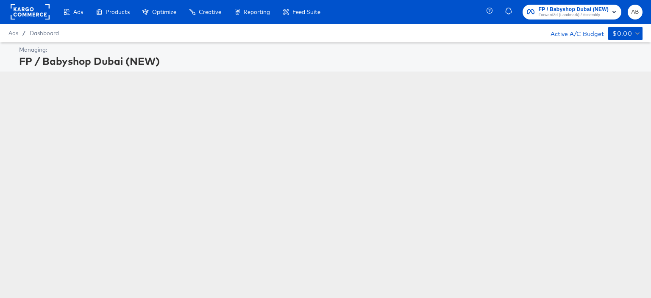 Image resolution: width=651 pixels, height=298 pixels. I want to click on span: Feed Suite, so click(307, 12).